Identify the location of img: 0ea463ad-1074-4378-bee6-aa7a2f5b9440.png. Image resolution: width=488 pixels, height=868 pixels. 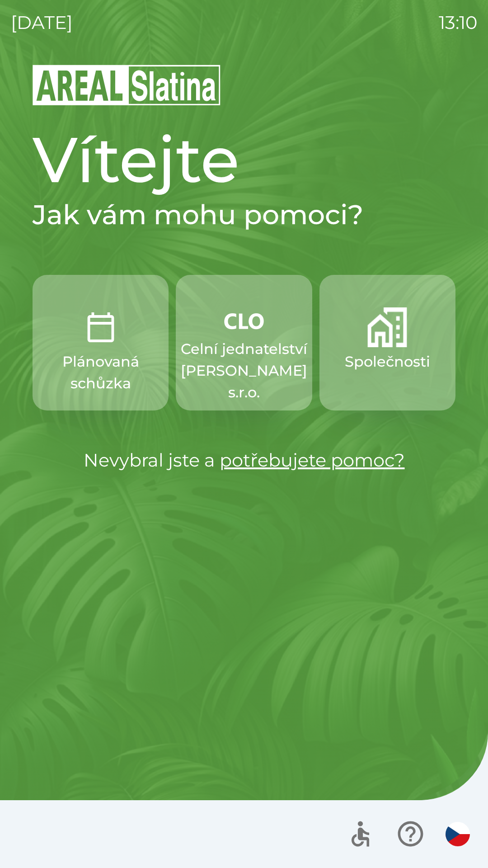
(100, 328).